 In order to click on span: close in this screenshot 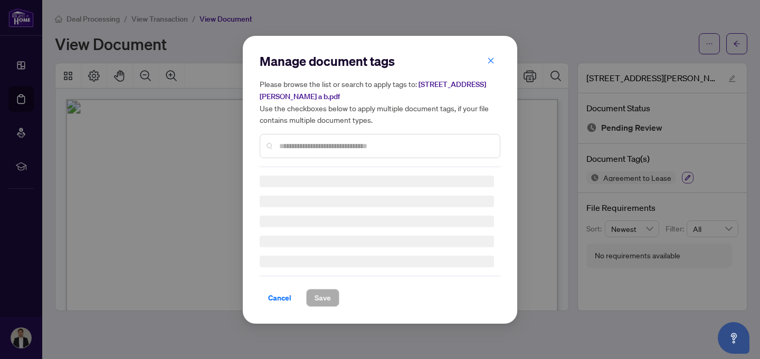, I will do `click(491, 60)`.